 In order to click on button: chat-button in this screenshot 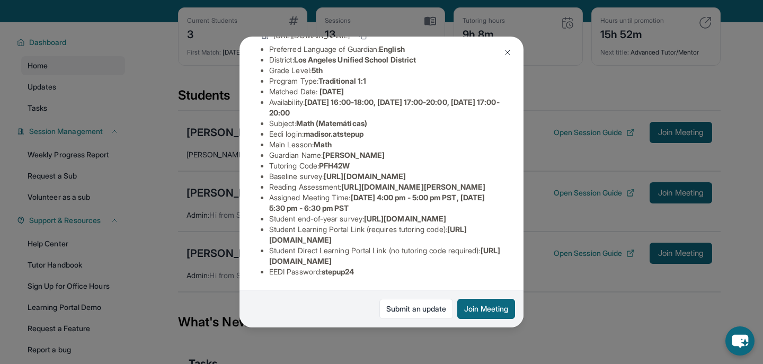, I will do `click(740, 341)`.